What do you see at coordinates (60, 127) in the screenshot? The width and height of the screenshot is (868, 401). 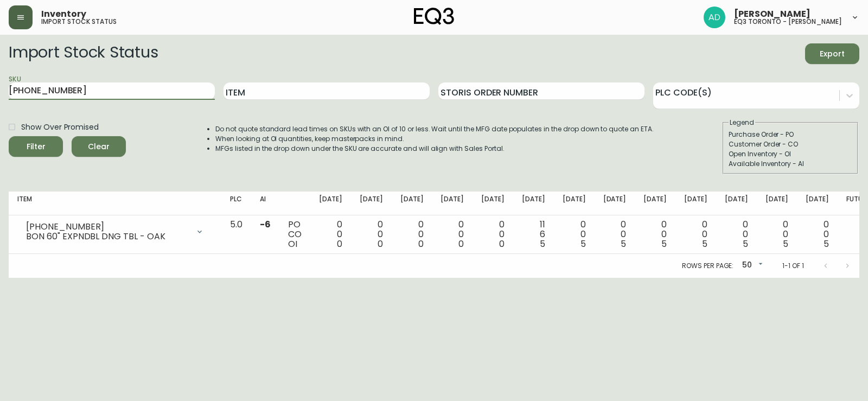 I see `span: Show Over Promised` at bounding box center [60, 127].